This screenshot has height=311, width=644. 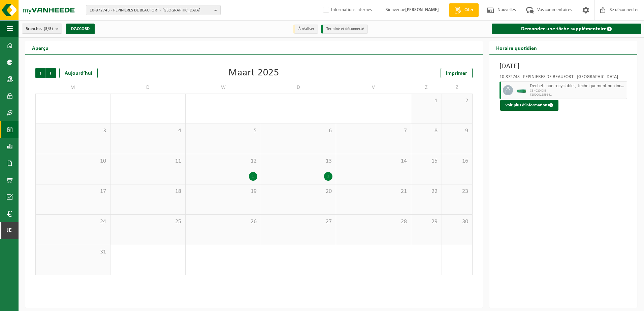 What do you see at coordinates (73, 253) in the screenshot?
I see `span: 31` at bounding box center [73, 253].